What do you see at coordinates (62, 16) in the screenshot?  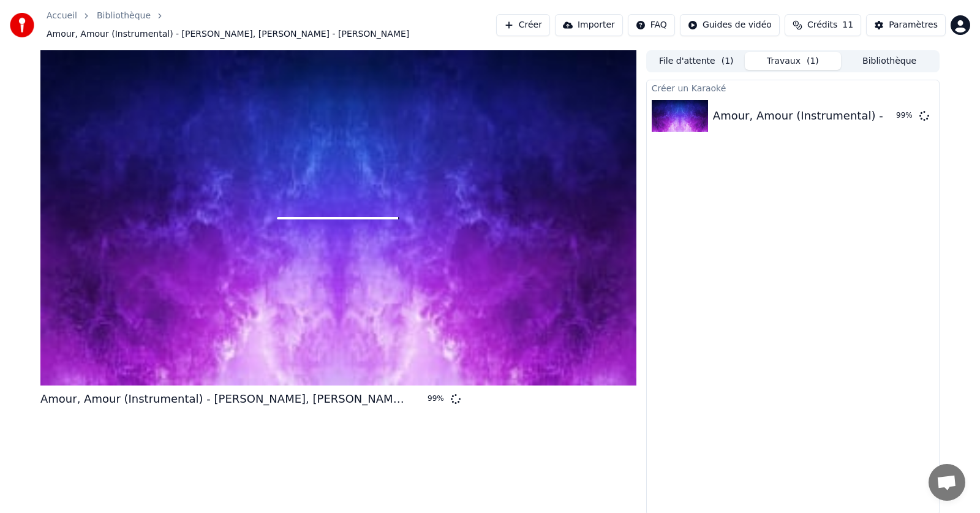 I see `a: Accueil` at bounding box center [62, 16].